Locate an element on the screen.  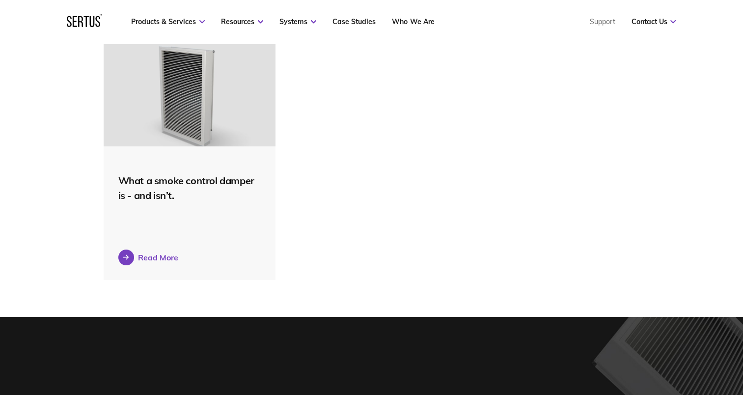
a: Contact Us is located at coordinates (653, 22).